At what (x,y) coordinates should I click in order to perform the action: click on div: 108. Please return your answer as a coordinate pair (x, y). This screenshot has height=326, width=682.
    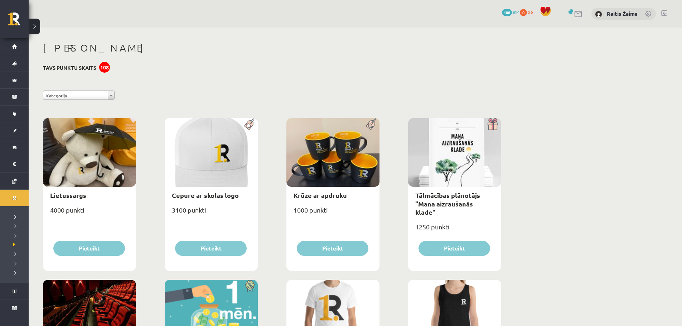
    Looking at the image, I should click on (105, 67).